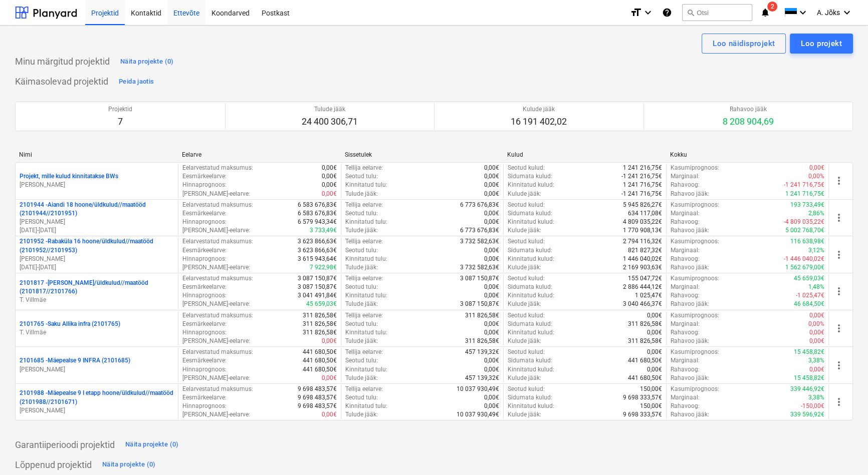 The height and width of the screenshot is (475, 868). What do you see at coordinates (323, 268) in the screenshot?
I see `p: 7 922,98€` at bounding box center [323, 268].